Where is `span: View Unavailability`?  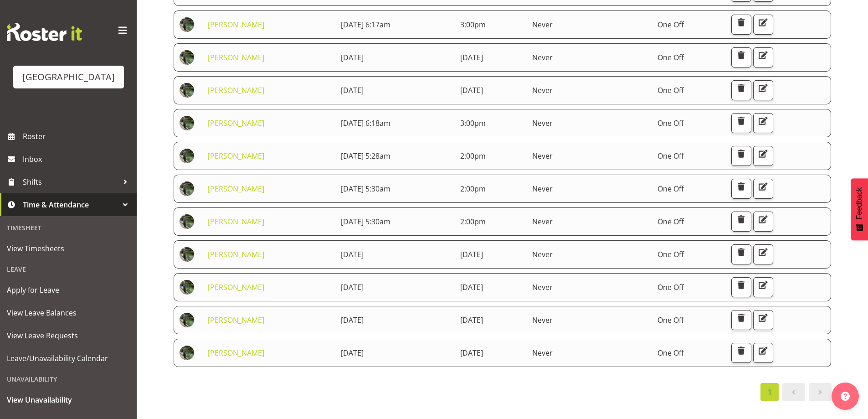 span: View Unavailability is located at coordinates (68, 400).